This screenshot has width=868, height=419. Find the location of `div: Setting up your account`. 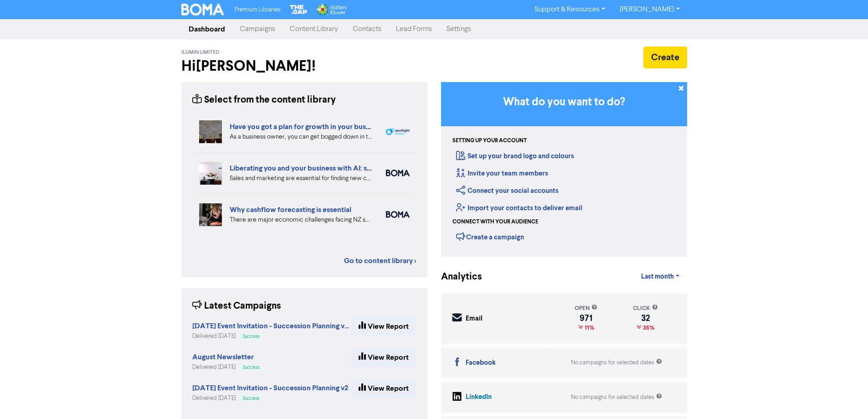

div: Setting up your account is located at coordinates (489, 141).